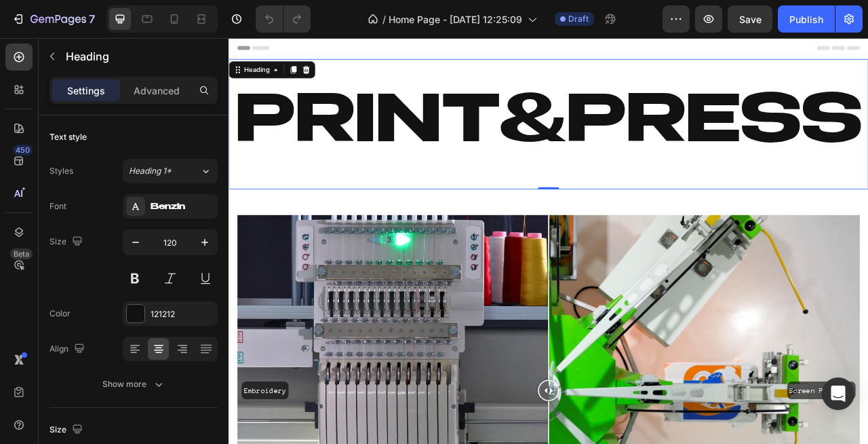 Image resolution: width=868 pixels, height=444 pixels. What do you see at coordinates (750, 19) in the screenshot?
I see `span: Save` at bounding box center [750, 19].